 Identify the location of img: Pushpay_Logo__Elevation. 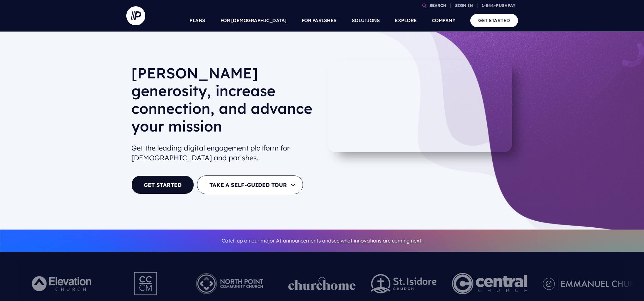
(62, 283).